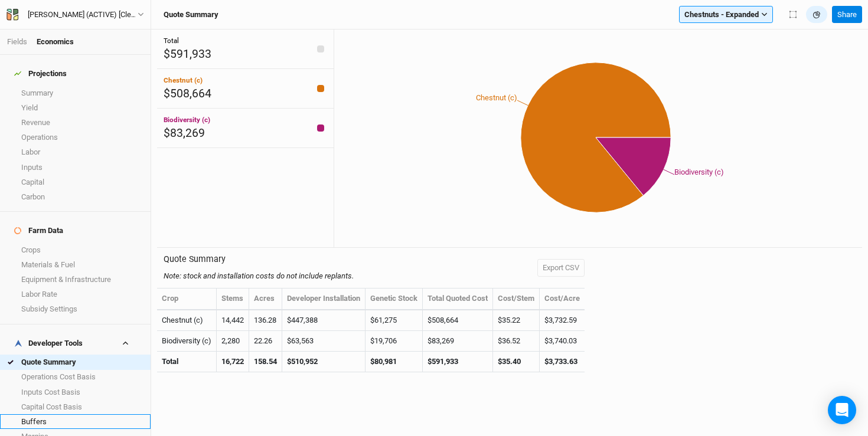 The height and width of the screenshot is (436, 868). Describe the element at coordinates (457, 341) in the screenshot. I see `td: $83,269` at that location.